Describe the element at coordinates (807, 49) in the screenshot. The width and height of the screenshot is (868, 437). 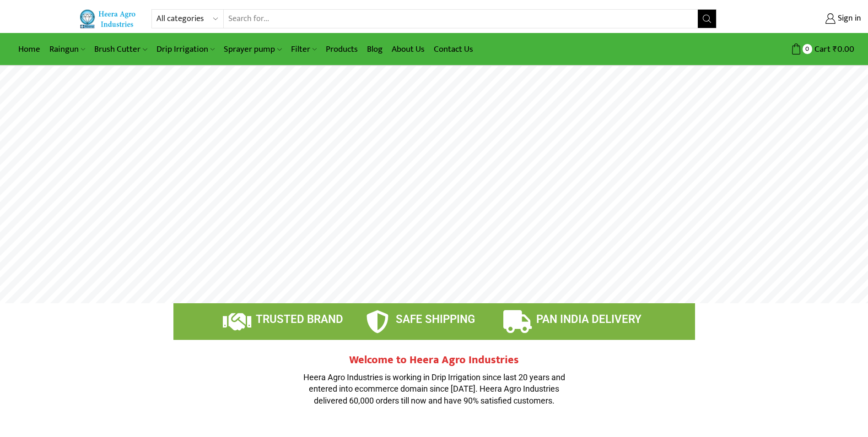
I see `span: 0` at that location.